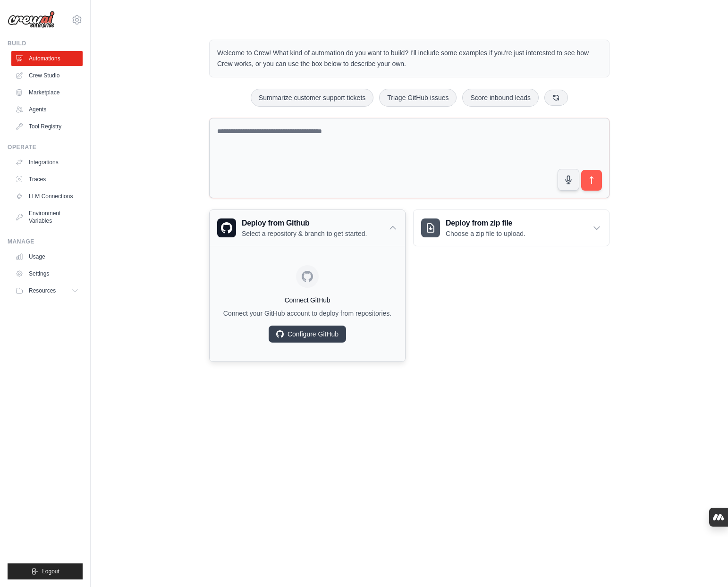  I want to click on button: Resources, so click(47, 290).